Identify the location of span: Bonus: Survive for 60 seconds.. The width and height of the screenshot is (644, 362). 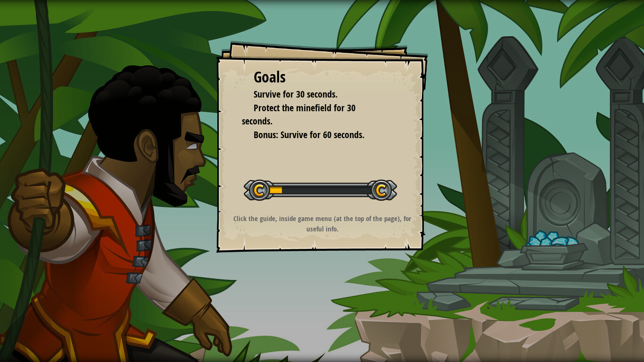
(308, 134).